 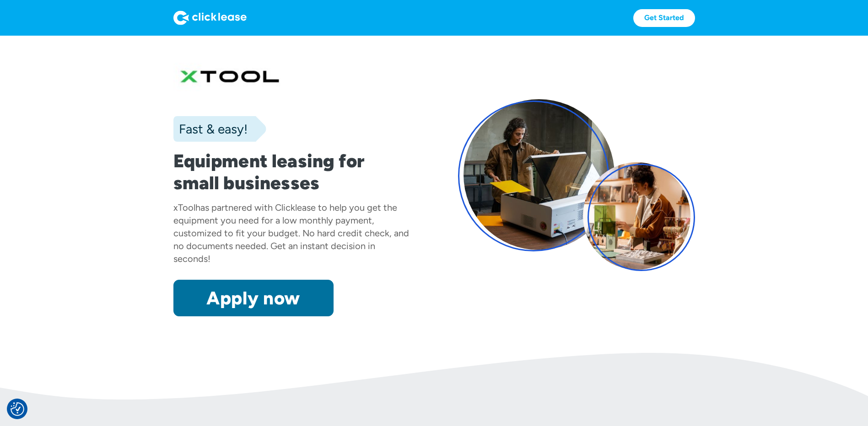 I want to click on a: Apply now, so click(x=254, y=298).